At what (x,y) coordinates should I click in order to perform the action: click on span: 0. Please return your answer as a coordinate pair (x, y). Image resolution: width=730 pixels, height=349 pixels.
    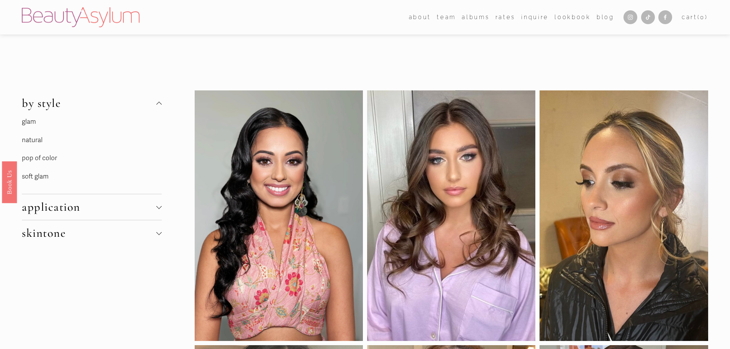
    Looking at the image, I should click on (702, 17).